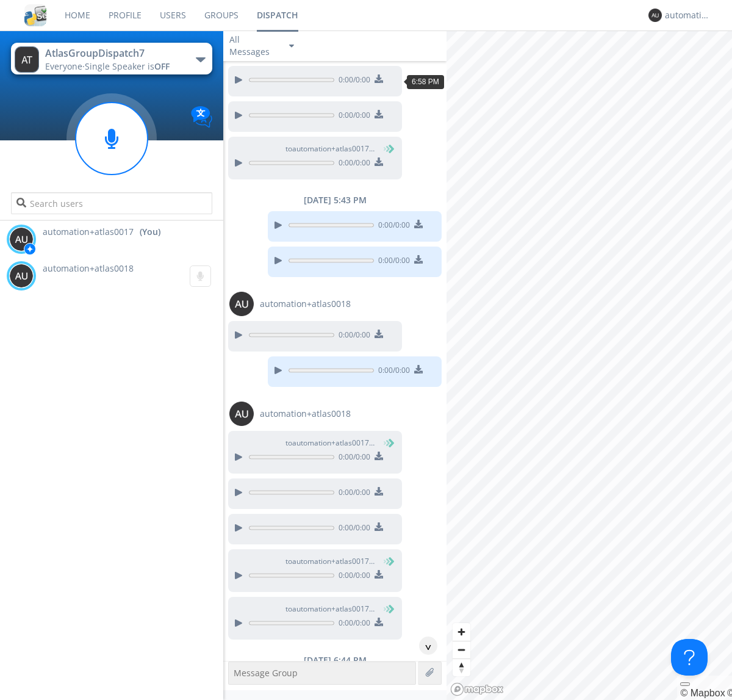  Describe the element at coordinates (461, 650) in the screenshot. I see `span: Zoom out` at that location.